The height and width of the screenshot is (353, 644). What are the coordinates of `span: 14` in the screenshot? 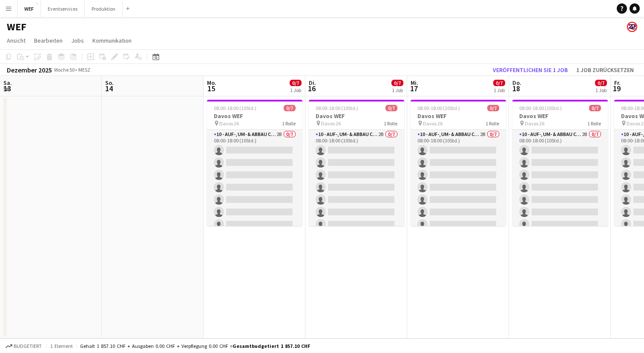 It's located at (109, 88).